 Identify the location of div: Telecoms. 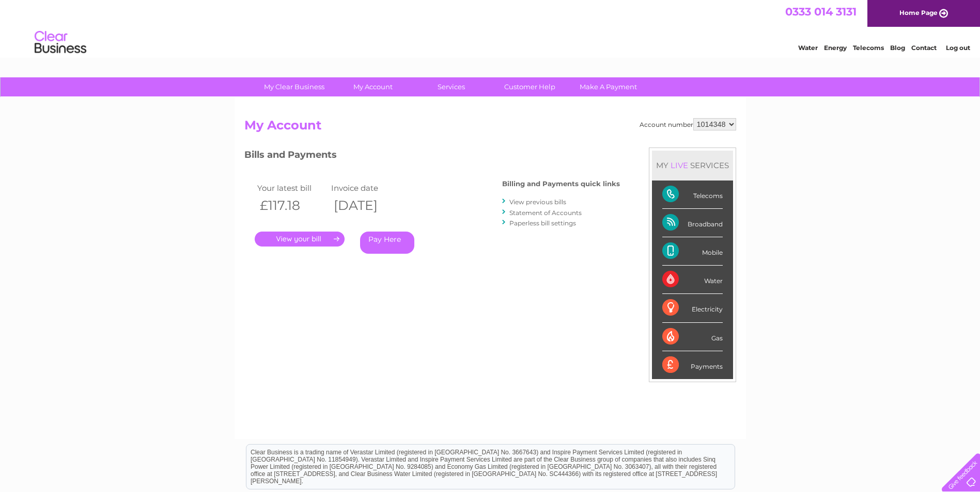
(692, 195).